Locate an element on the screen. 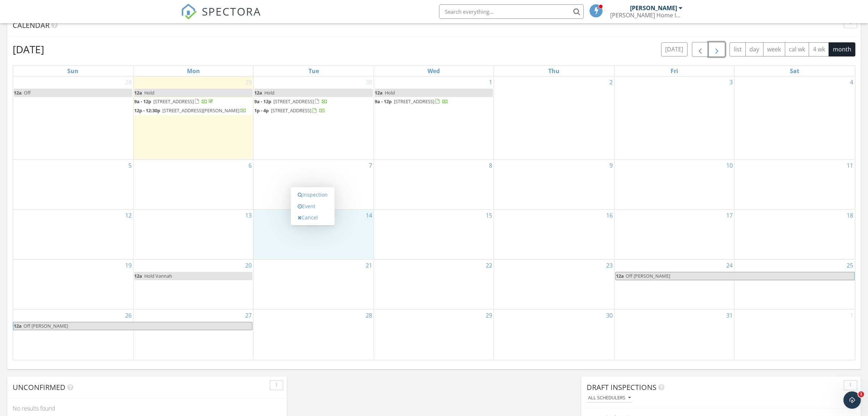 Image resolution: width=868 pixels, height=416 pixels. a: Go to October 27, 2025 is located at coordinates (248, 315).